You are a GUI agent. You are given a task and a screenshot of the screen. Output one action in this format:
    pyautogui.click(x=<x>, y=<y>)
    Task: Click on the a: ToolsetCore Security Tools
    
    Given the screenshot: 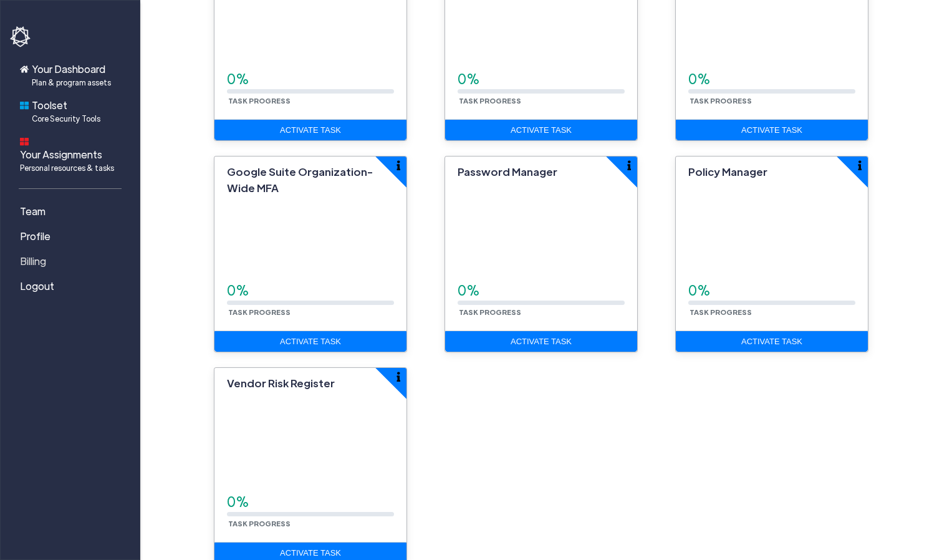 What is the action you would take?
    pyautogui.click(x=72, y=111)
    